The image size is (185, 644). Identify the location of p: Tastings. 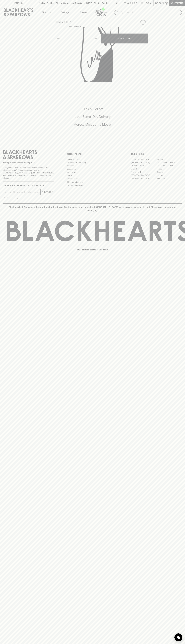
(65, 12).